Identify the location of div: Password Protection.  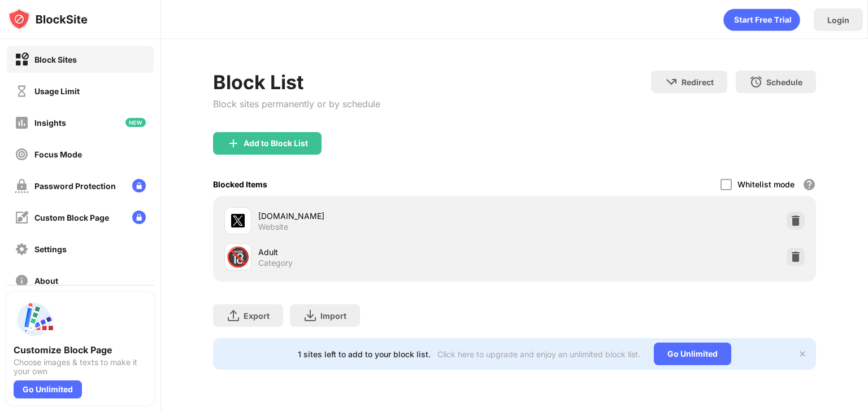
(75, 186).